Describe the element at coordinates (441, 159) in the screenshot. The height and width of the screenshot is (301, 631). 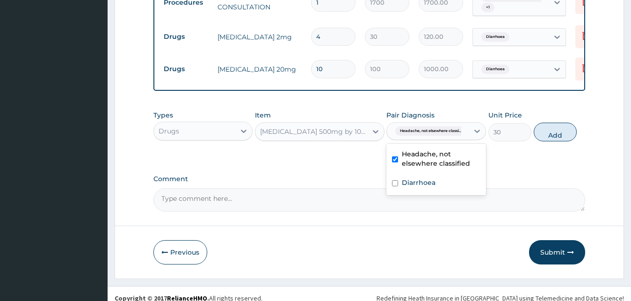
I see `label: Headache, not elsewhere classified` at that location.